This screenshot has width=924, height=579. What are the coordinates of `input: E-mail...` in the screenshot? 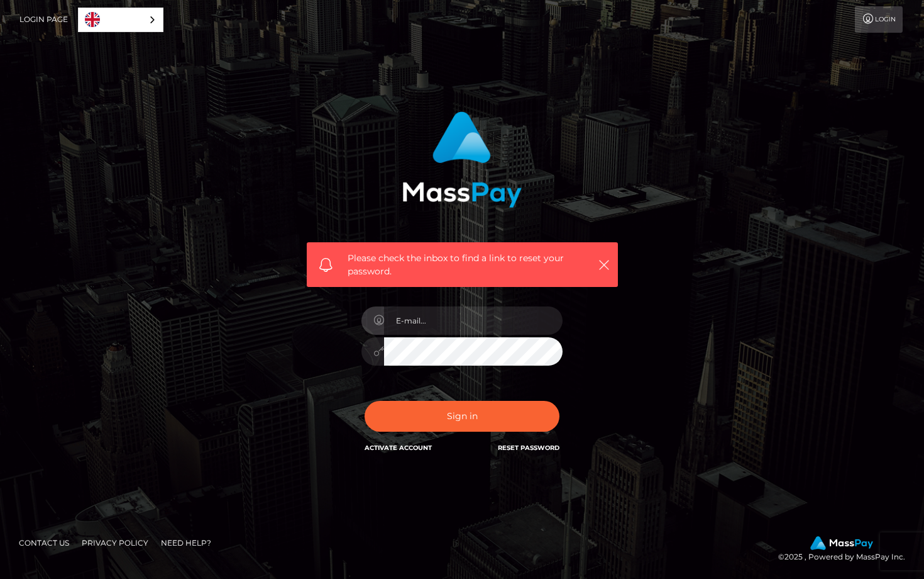 It's located at (473, 320).